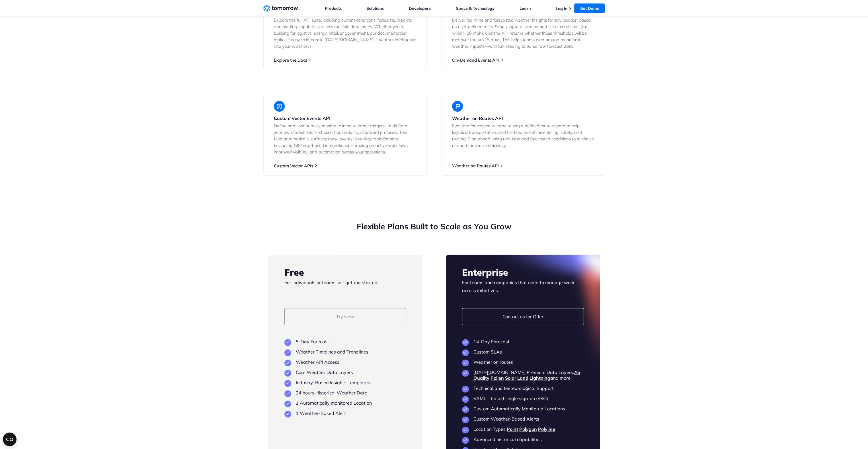  Describe the element at coordinates (345, 342) in the screenshot. I see `li: 5-Day Forecast` at that location.